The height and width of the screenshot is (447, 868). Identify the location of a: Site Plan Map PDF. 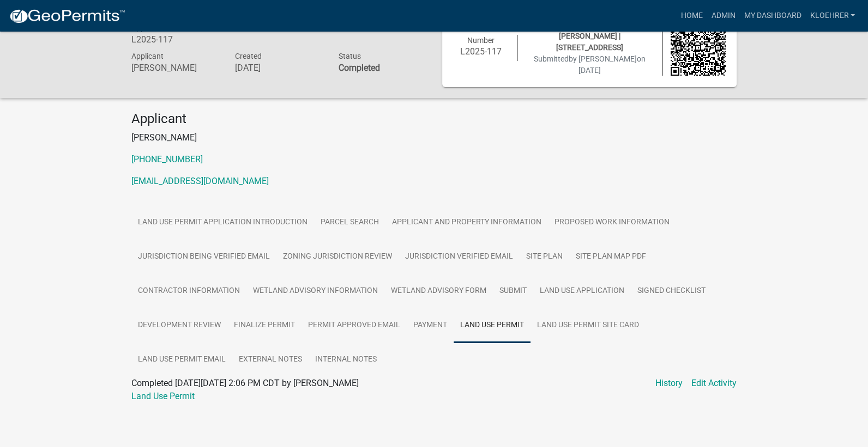
(610, 257).